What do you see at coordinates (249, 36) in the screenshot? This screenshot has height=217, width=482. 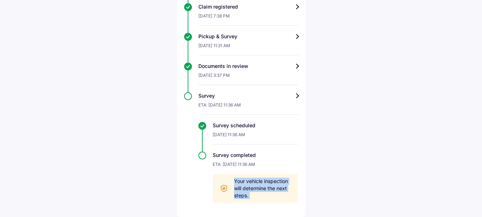 I see `div: Pickup & Survey` at bounding box center [249, 36].